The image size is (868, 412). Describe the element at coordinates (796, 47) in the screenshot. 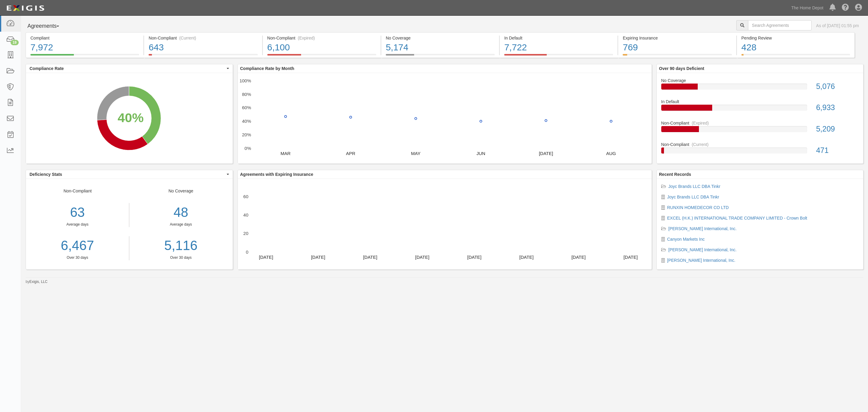

I see `div: 428` at that location.